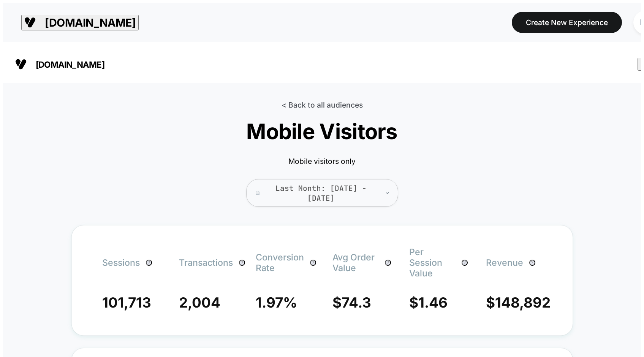 The height and width of the screenshot is (357, 644). I want to click on button: Create New Experience, so click(567, 22).